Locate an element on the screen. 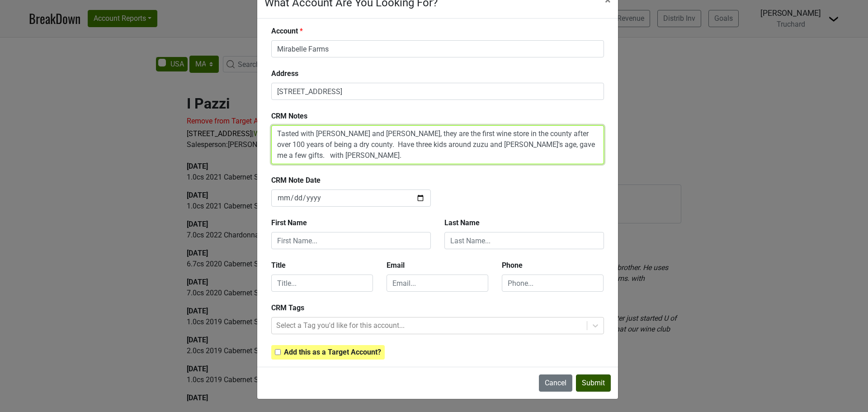 Image resolution: width=868 pixels, height=412 pixels. button: Submit is located at coordinates (593, 383).